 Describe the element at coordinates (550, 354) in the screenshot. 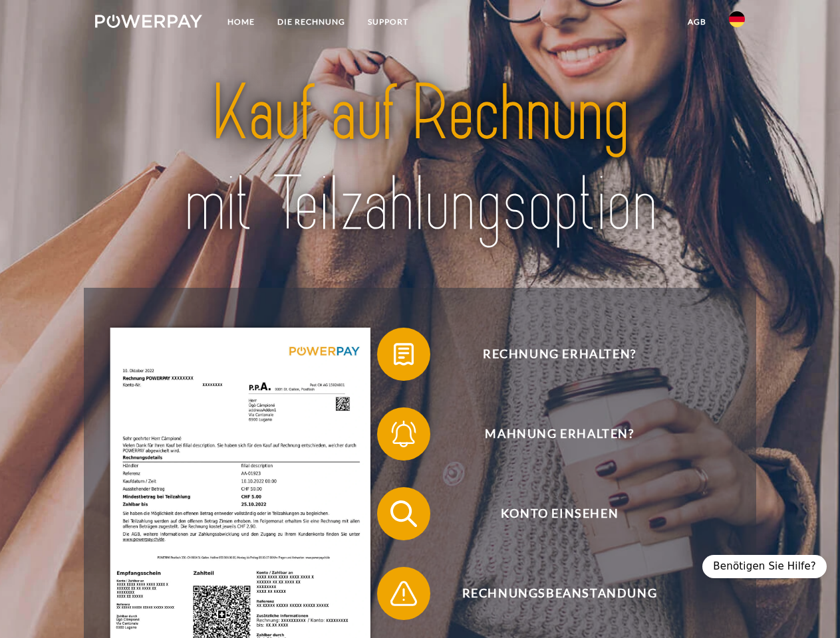

I see `button: Rechnung erhalten?` at that location.